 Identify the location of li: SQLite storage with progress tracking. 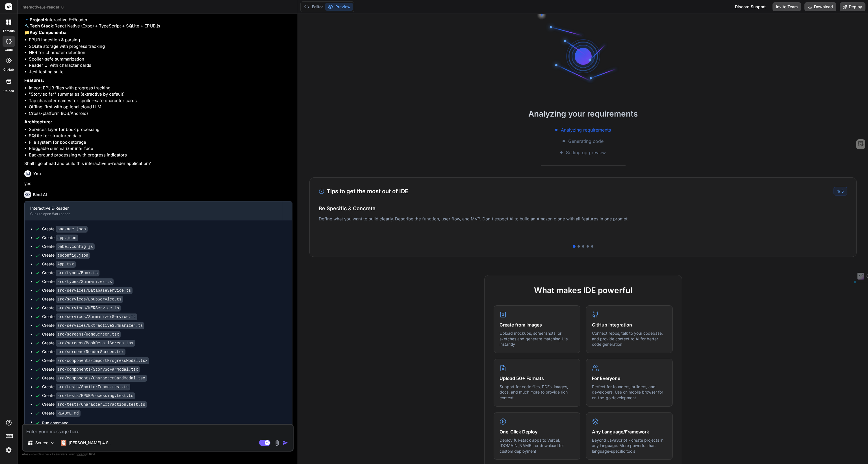
(160, 47).